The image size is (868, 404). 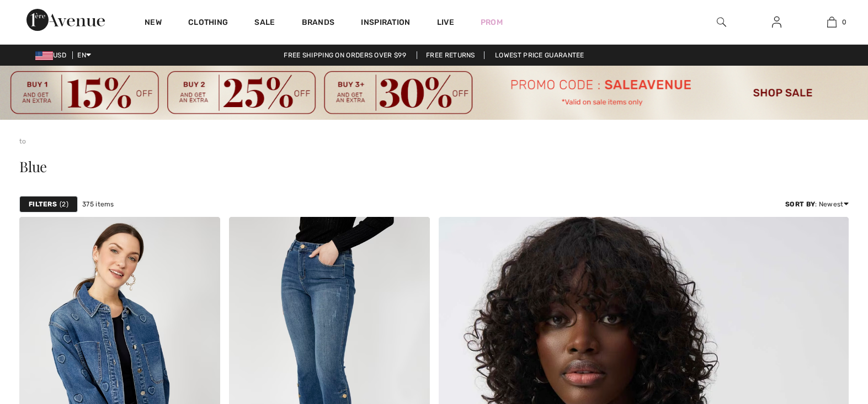 What do you see at coordinates (64, 205) in the screenshot?
I see `span: 2` at bounding box center [64, 205].